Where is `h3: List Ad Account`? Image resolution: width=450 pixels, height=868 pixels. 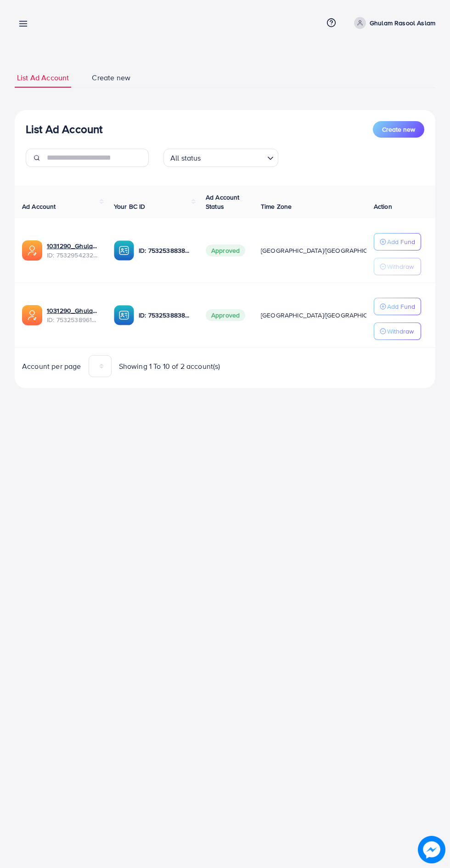 h3: List Ad Account is located at coordinates (64, 129).